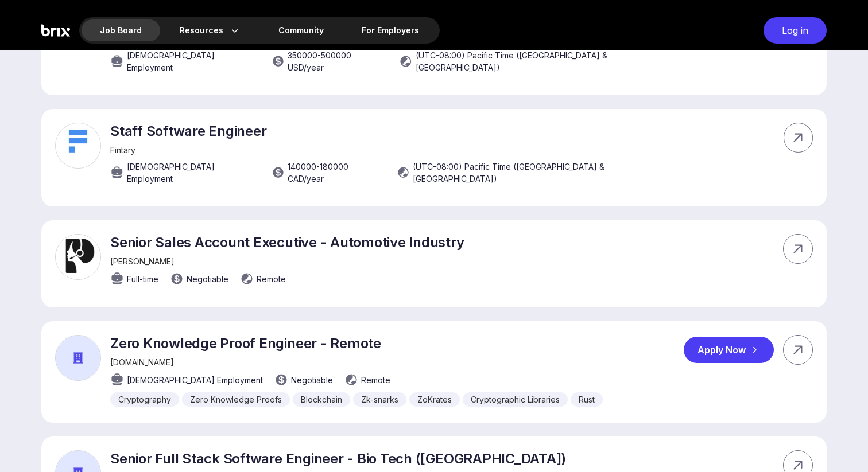  What do you see at coordinates (397, 131) in the screenshot?
I see `p: Staff Software Engineer` at bounding box center [397, 131].